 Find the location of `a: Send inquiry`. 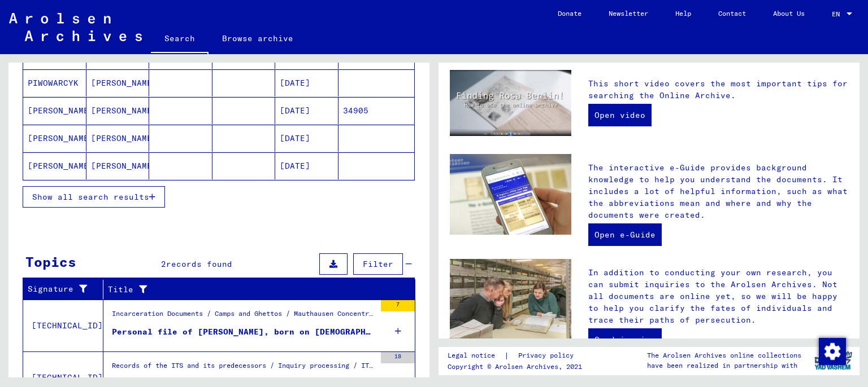

a: Send inquiry is located at coordinates (625, 340).